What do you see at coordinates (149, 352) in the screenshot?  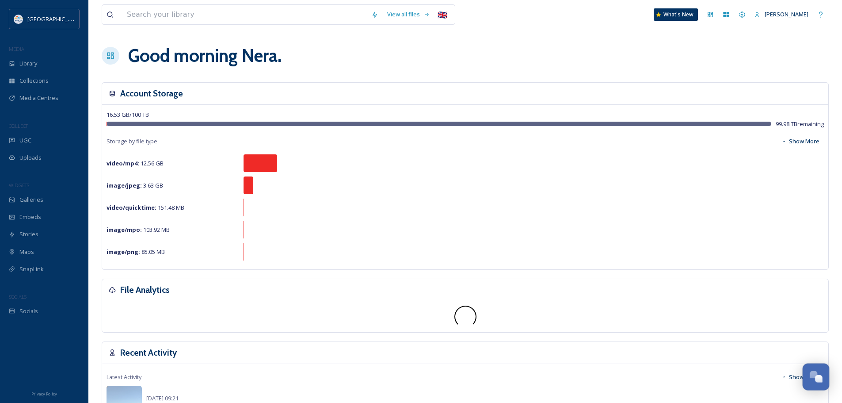 I see `h3: Recent Activity` at bounding box center [149, 352].